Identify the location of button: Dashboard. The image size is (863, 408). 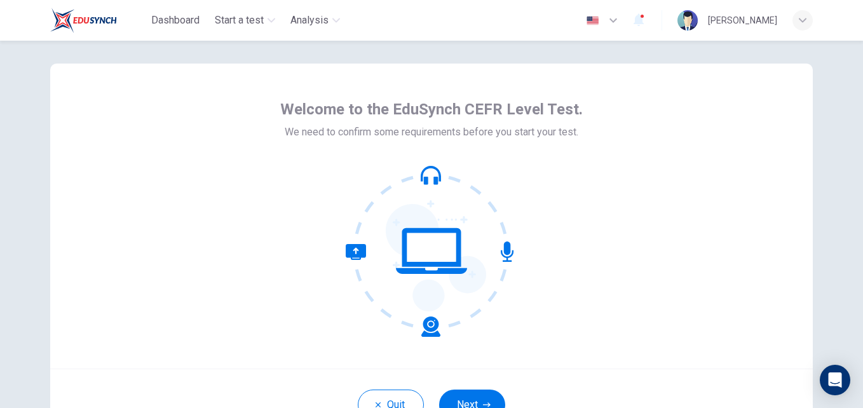
(175, 20).